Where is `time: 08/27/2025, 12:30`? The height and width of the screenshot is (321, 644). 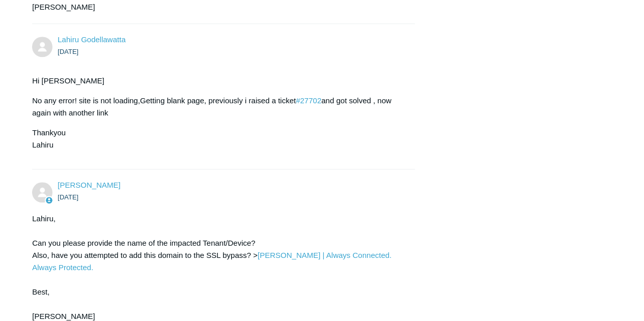 time: 08/27/2025, 12:30 is located at coordinates (68, 197).